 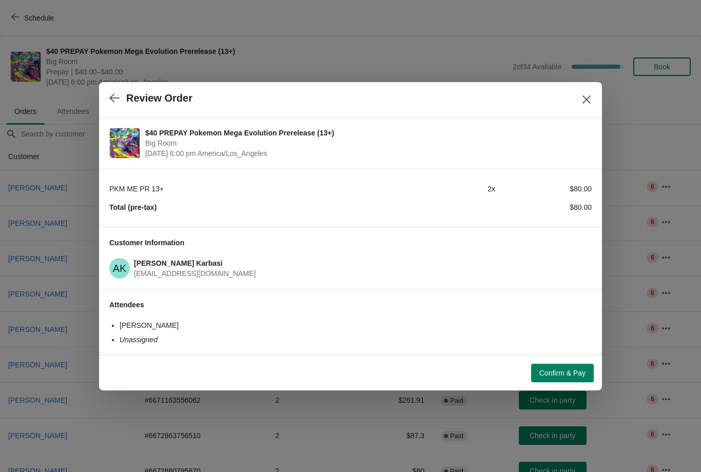 I want to click on span: $40 PREPAY Pokemon Mega Evolution Prerelease (13+), so click(x=366, y=133).